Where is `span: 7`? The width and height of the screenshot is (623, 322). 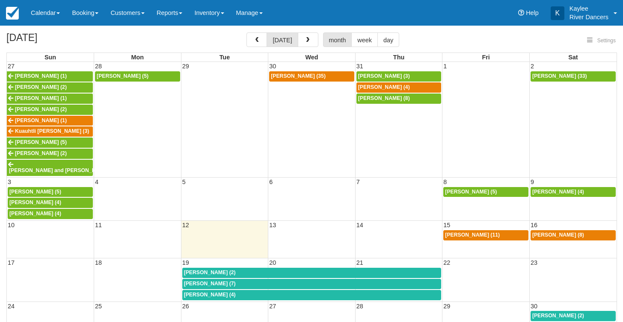 span: 7 is located at coordinates (358, 182).